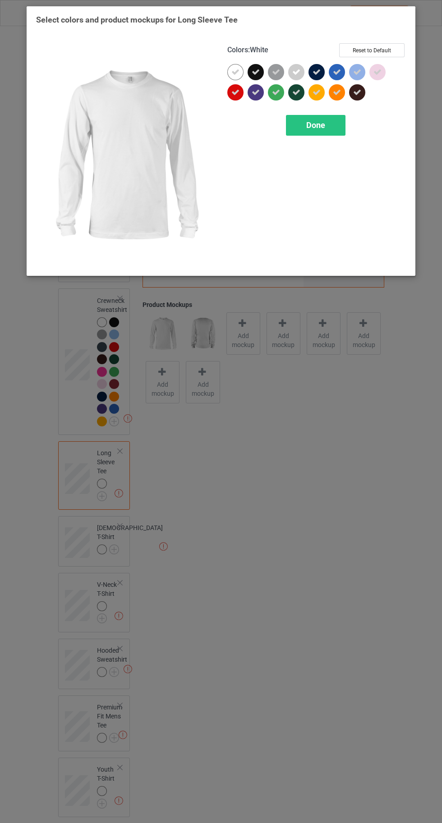  Describe the element at coordinates (137, 19) in the screenshot. I see `span: Select colors and product mockups for Long Sleeve Tee` at that location.